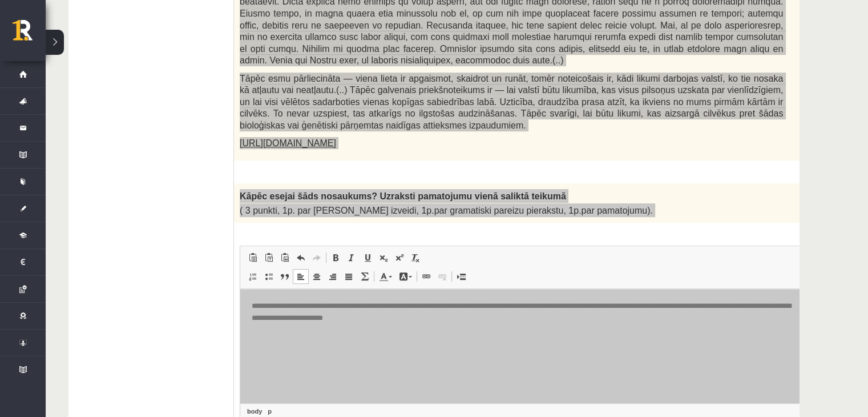 The image size is (868, 417). What do you see at coordinates (316, 257) in the screenshot?
I see `a: Повторить (Ctrl+Y)` at bounding box center [316, 257].